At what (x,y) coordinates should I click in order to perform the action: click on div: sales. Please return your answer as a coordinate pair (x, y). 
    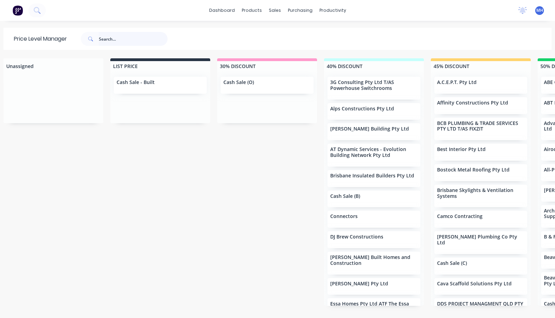
    Looking at the image, I should click on (275, 10).